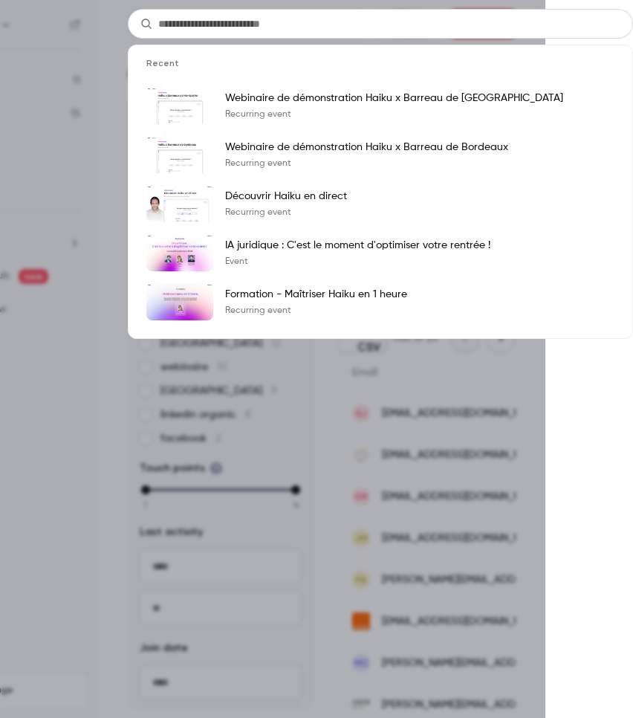 The width and height of the screenshot is (633, 718). Describe the element at coordinates (180, 253) in the screenshot. I see `img: IA juridique : C'est le moment d'optimiser votre rentrée !` at that location.